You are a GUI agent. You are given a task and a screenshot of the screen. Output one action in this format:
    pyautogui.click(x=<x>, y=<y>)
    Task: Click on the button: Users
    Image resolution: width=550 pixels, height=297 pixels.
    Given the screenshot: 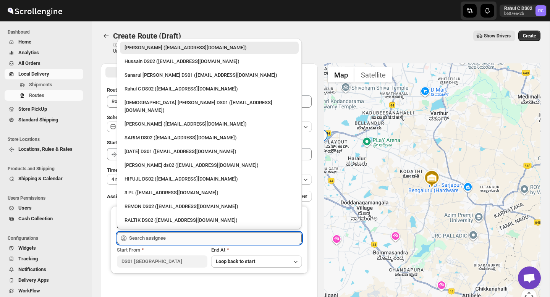 What is the action you would take?
    pyautogui.click(x=44, y=208)
    